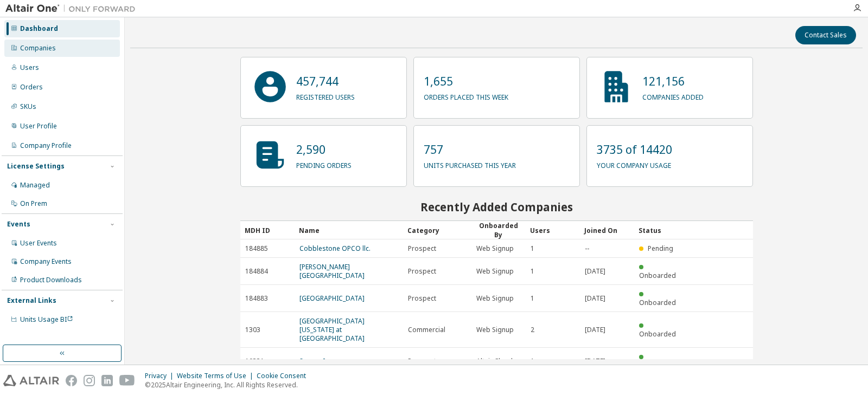  What do you see at coordinates (228, 385) in the screenshot?
I see `p: © 2025 Altair Engineering, Inc. All Rights Reserved.` at bounding box center [228, 385].